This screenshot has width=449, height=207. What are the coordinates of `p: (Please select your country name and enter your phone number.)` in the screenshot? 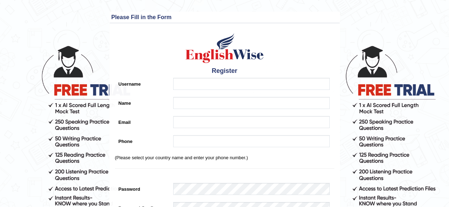 It's located at (224, 158).